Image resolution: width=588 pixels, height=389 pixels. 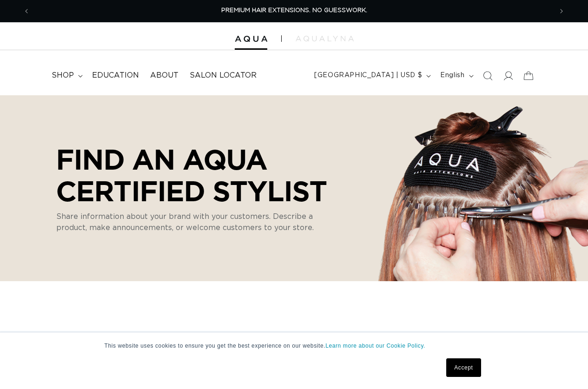 What do you see at coordinates (294, 10) in the screenshot?
I see `span: PREMIUM HAIR EXTENSIONS. NO GUESSWORK.` at bounding box center [294, 10].